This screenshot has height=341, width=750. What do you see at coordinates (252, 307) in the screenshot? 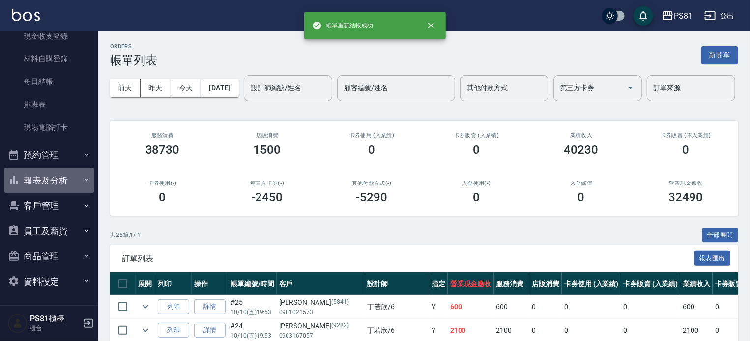
I see `td: #25` at bounding box center [252, 307].